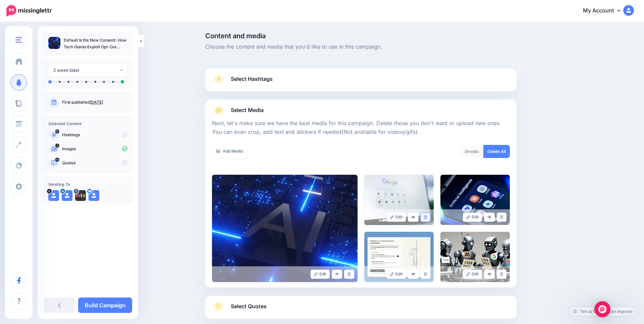 This screenshot has height=324, width=644. Describe the element at coordinates (252, 79) in the screenshot. I see `span: Select Hashtags` at that location.